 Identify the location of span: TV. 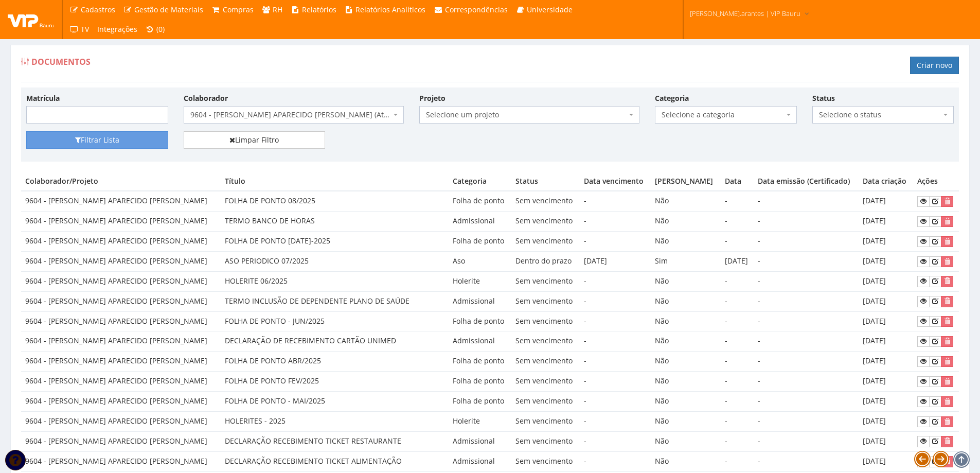
(84, 28).